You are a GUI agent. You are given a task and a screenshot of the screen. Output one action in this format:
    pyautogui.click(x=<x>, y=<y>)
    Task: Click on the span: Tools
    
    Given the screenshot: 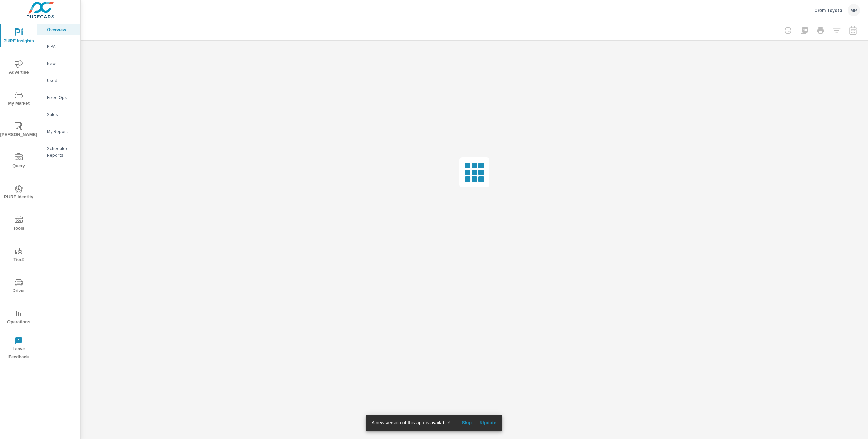 What is the action you would take?
    pyautogui.click(x=19, y=223)
    